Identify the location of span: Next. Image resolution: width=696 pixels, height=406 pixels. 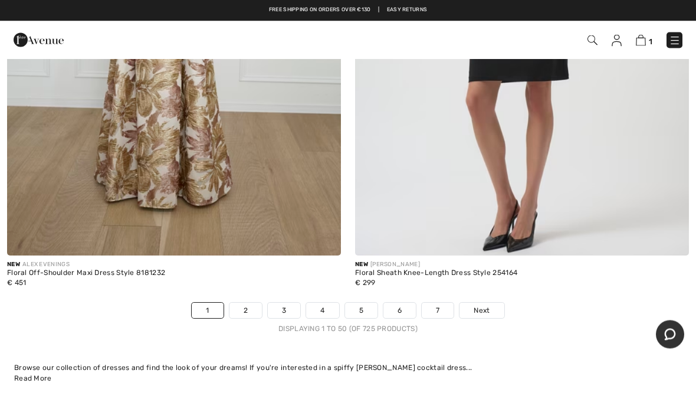
(481, 311).